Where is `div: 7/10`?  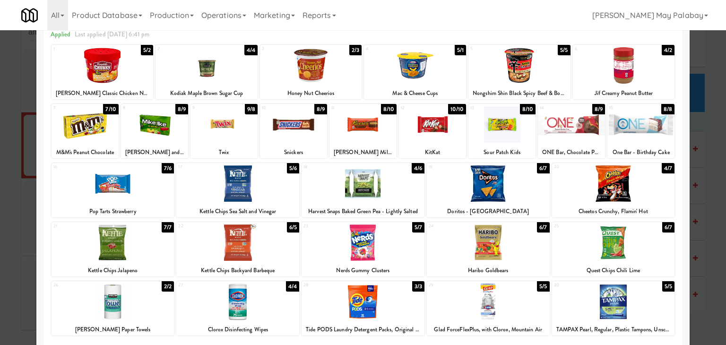
div: 7/10 is located at coordinates (111, 109).